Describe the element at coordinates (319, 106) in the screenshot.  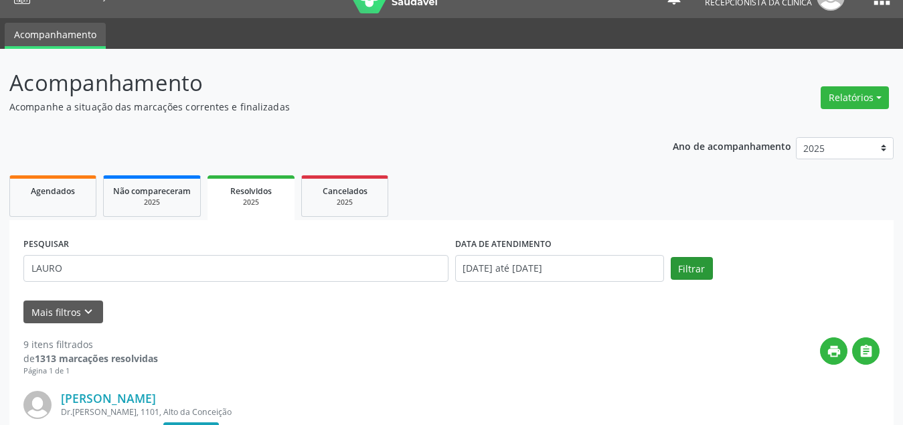
I see `p: Acompanhe a situação das marcações correntes e finalizadas` at that location.